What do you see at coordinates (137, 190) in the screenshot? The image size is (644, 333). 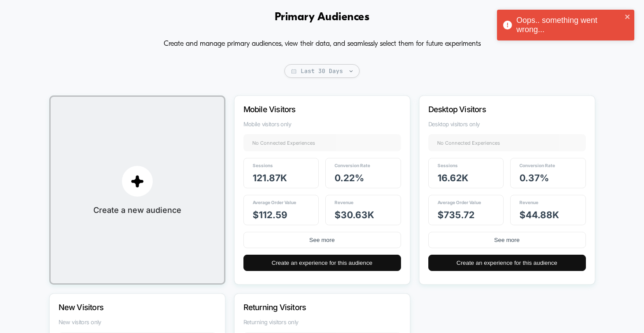 I see `button: plusCreate a new audience` at bounding box center [137, 190].